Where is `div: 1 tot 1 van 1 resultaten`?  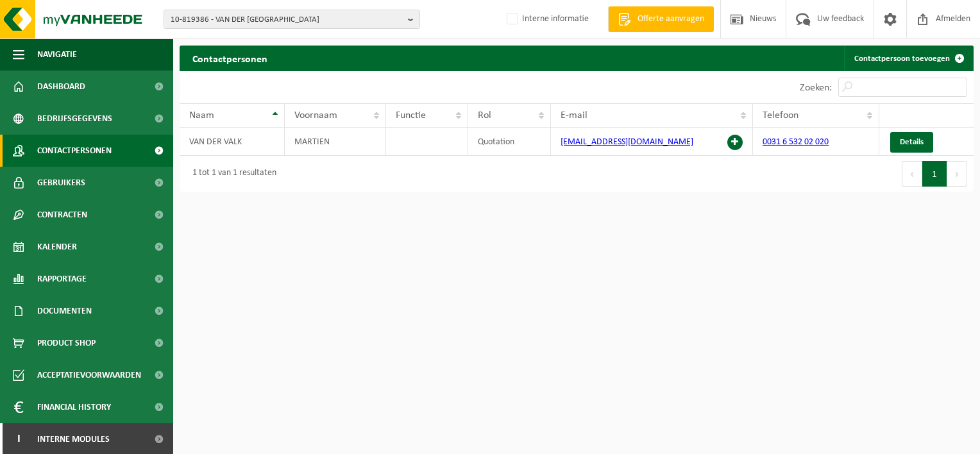
div: 1 tot 1 van 1 resultaten is located at coordinates (231, 173).